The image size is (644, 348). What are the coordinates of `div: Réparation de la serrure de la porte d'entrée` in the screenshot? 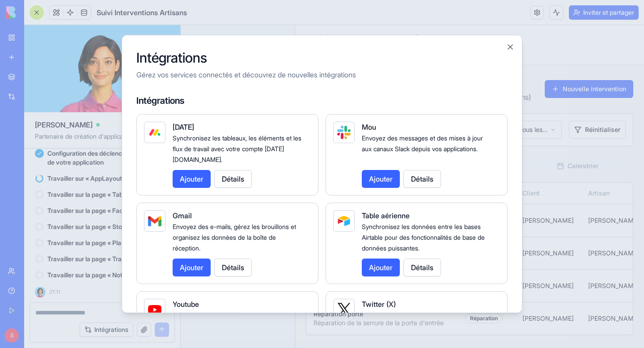 It's located at (202, 298).